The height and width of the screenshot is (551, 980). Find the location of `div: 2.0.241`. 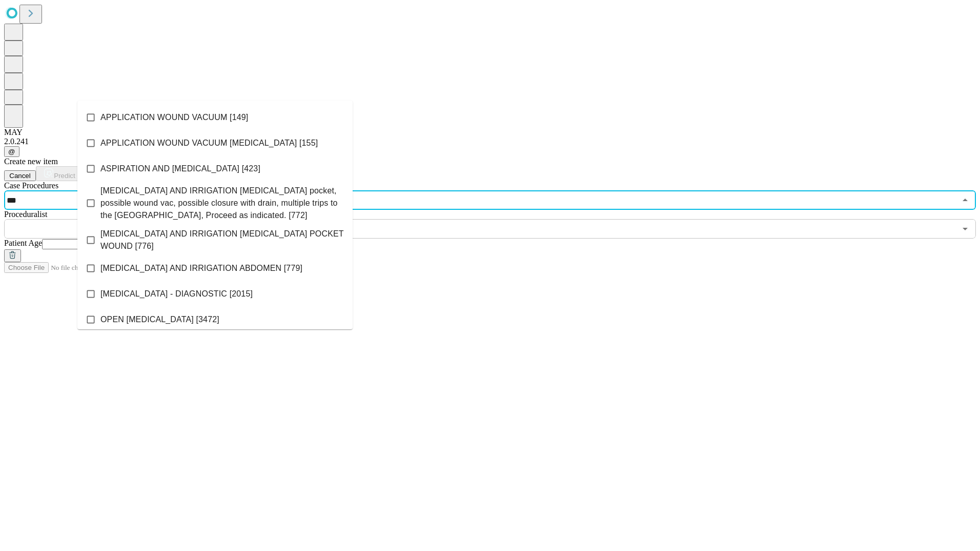

div: 2.0.241 is located at coordinates (490, 142).